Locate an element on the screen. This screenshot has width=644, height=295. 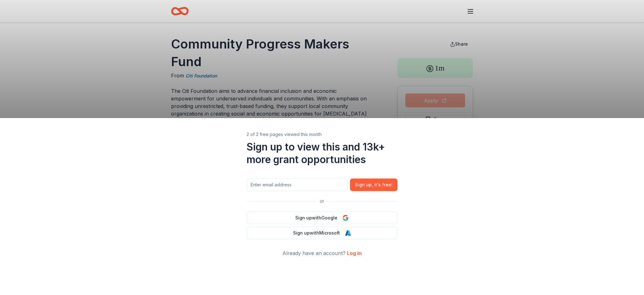
img: Google Logo is located at coordinates (346, 218).